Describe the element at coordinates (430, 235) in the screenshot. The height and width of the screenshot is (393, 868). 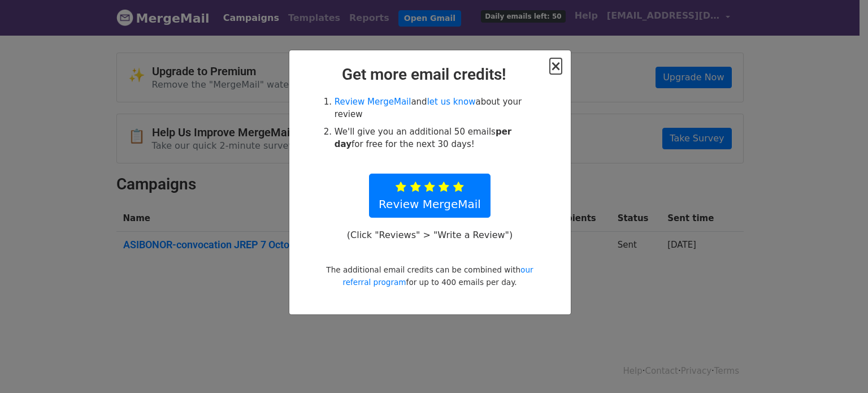
I see `p: (Click "Reviews" > "Write a Review")` at that location.